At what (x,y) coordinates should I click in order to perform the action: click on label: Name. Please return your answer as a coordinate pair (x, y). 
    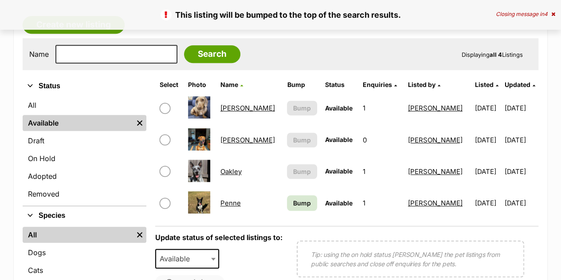
    Looking at the image, I should click on (39, 54).